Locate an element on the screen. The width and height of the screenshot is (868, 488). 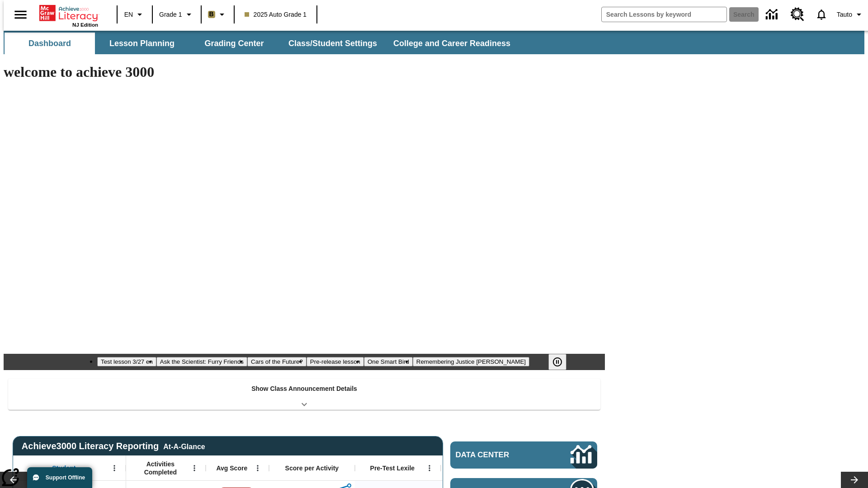
a: Notifications is located at coordinates (821, 15).